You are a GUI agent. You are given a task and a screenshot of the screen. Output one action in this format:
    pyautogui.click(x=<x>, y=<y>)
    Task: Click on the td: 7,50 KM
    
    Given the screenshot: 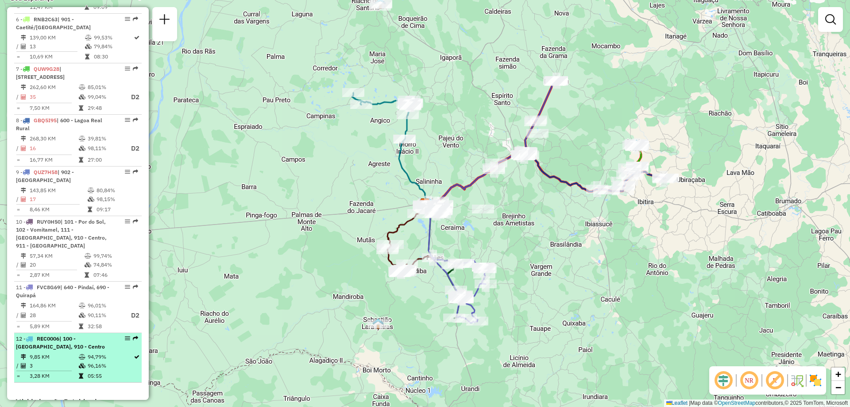 What is the action you would take?
    pyautogui.click(x=54, y=108)
    